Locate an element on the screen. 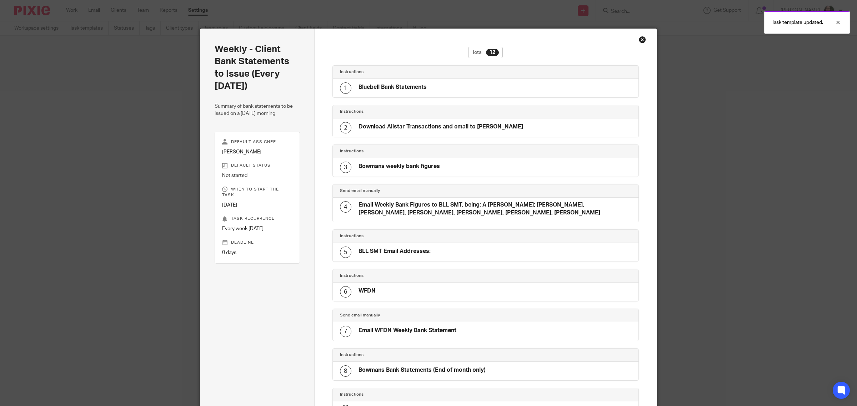  div: 8 is located at coordinates (346, 371).